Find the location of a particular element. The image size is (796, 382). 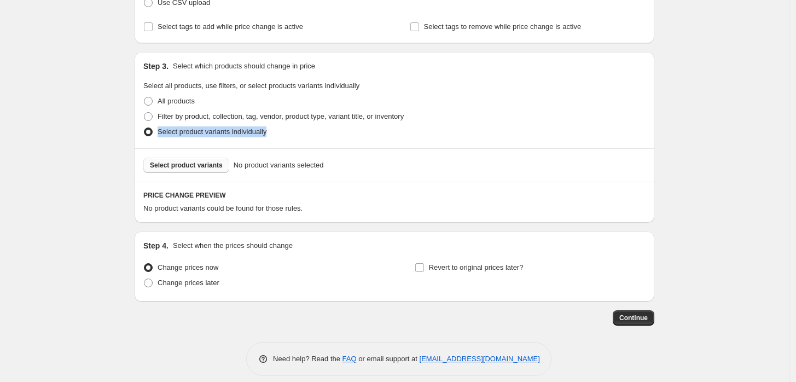

span: No product variants selected is located at coordinates (278, 165).